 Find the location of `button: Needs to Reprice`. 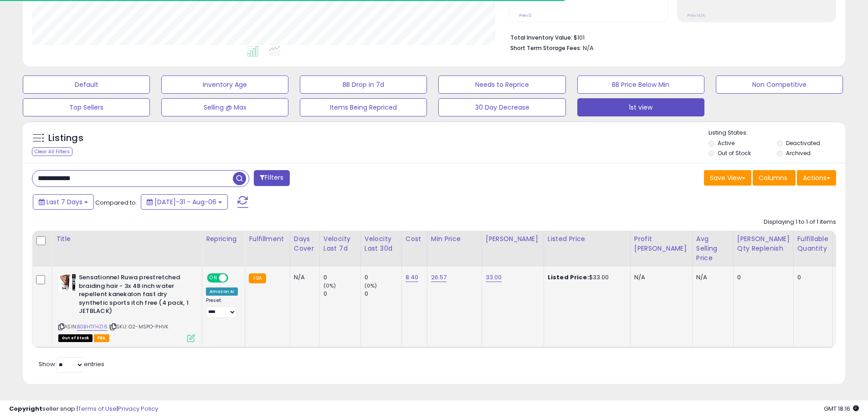

button: Needs to Reprice is located at coordinates (501, 85).